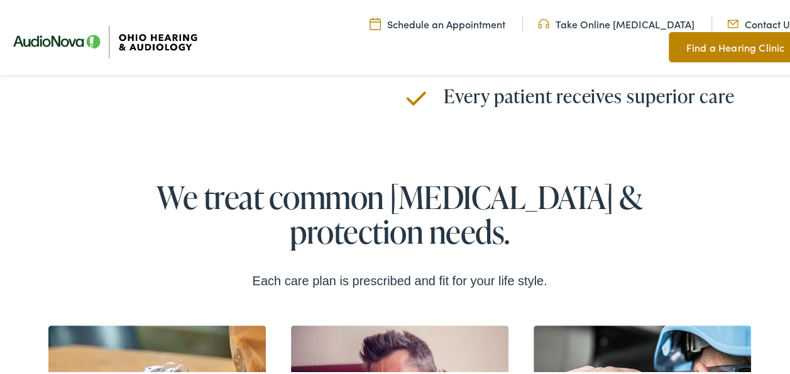 The width and height of the screenshot is (790, 374). Describe the element at coordinates (400, 278) in the screenshot. I see `p: Each care plan is prescribed and fit for your life style.` at that location.